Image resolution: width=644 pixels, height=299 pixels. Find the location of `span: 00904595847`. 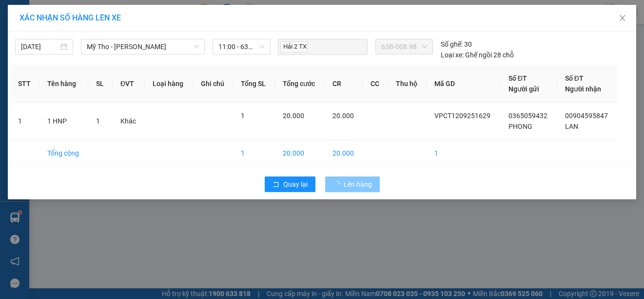

span: 00904595847 is located at coordinates (586, 116).